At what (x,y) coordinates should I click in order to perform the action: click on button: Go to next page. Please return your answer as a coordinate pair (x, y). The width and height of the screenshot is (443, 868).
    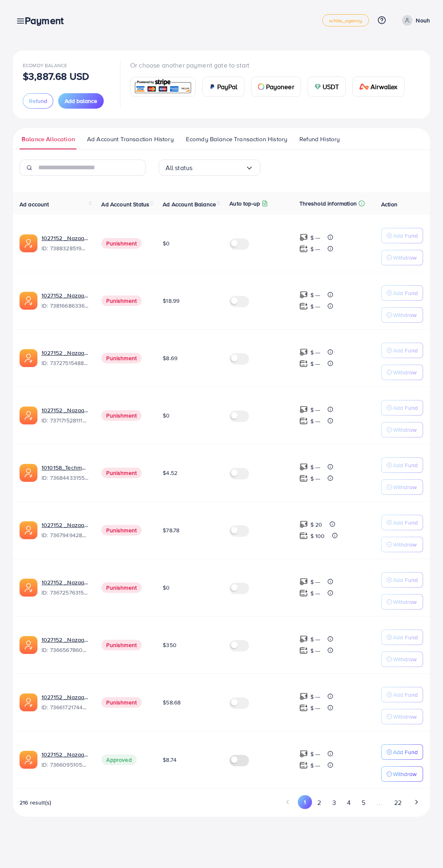
    Looking at the image, I should click on (416, 802).